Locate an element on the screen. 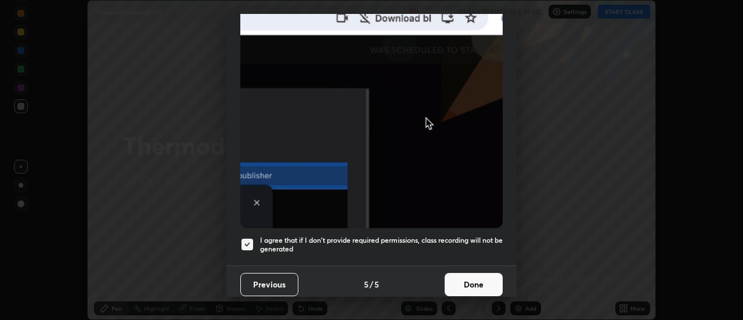 The image size is (743, 320). button: Done is located at coordinates (474, 285).